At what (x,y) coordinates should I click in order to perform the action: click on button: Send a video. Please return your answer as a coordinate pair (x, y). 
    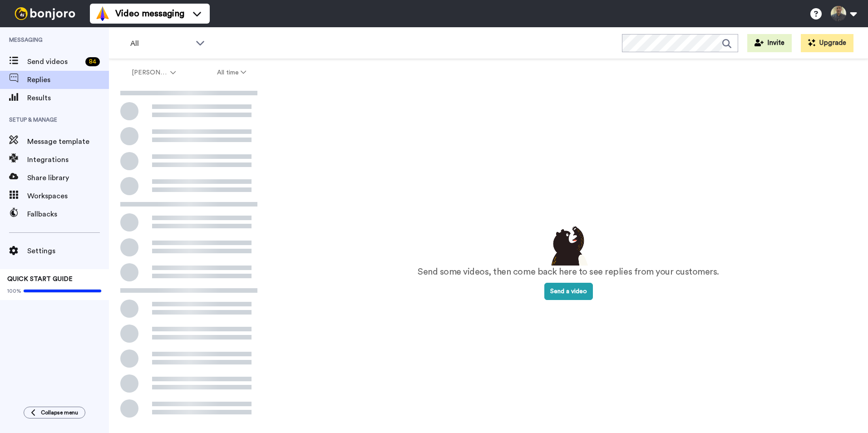
    Looking at the image, I should click on (568, 292).